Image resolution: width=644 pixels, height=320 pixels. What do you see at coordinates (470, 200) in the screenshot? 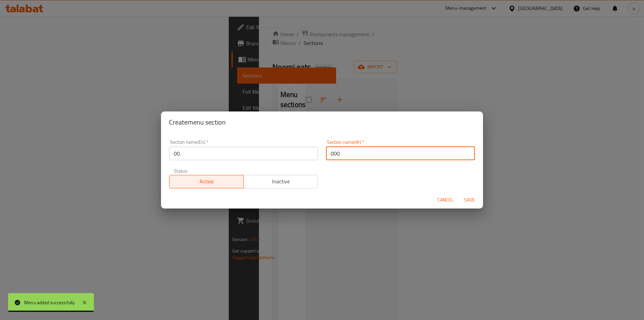
I see `button: Save` at bounding box center [470, 200].